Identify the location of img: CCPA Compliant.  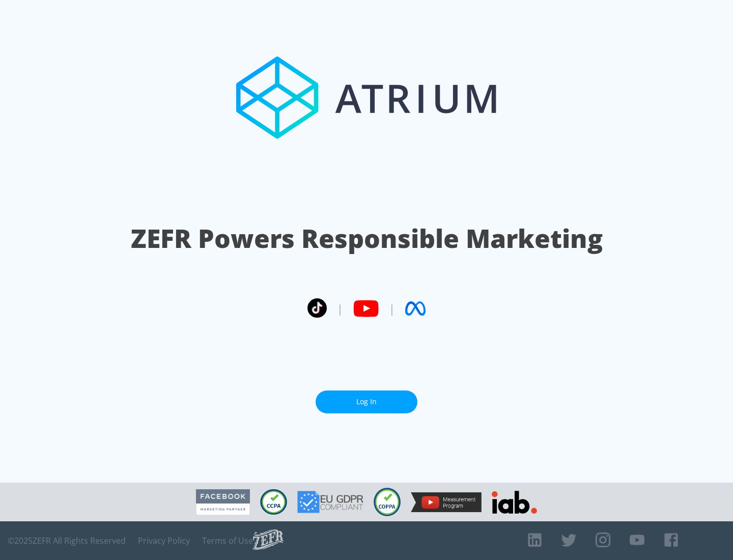
(273, 502).